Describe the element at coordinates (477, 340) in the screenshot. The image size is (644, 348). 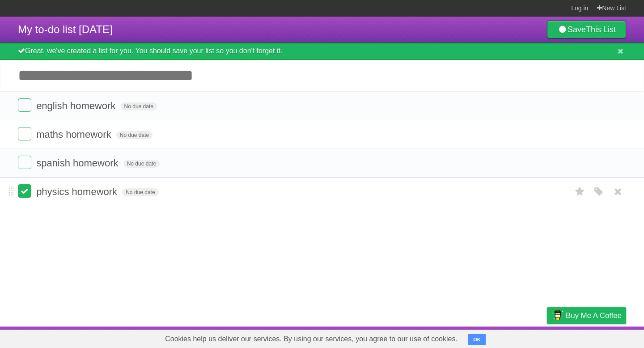
I see `button: OK` at that location.